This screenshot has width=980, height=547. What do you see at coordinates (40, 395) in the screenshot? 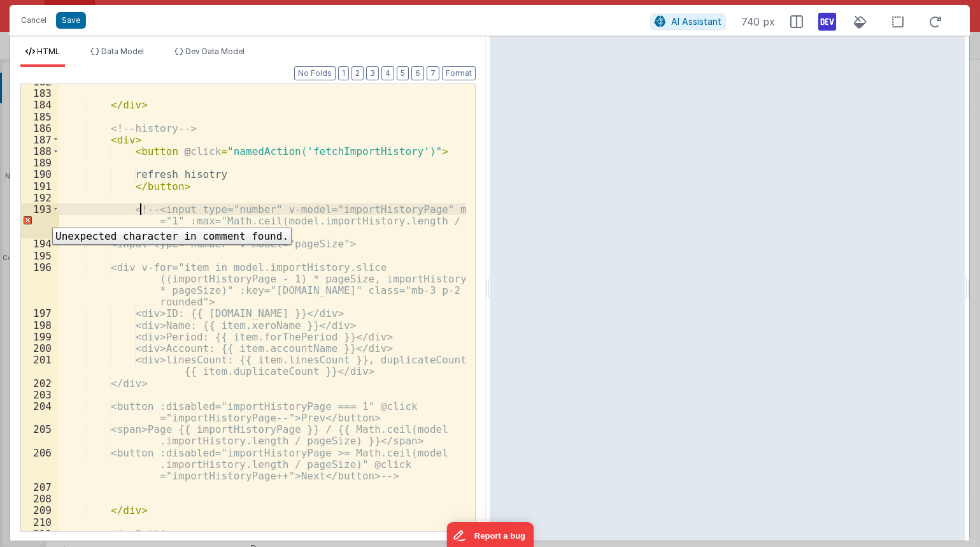
I see `div: 203` at bounding box center [40, 395].